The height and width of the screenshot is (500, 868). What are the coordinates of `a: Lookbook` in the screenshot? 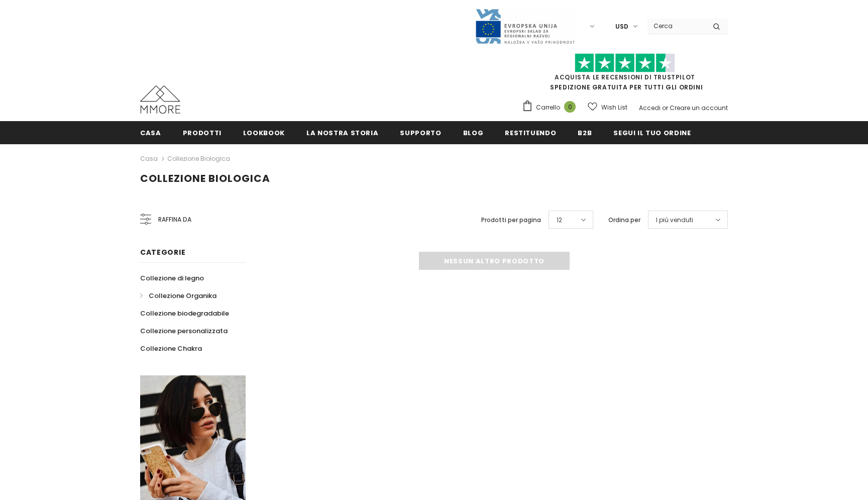 It's located at (264, 132).